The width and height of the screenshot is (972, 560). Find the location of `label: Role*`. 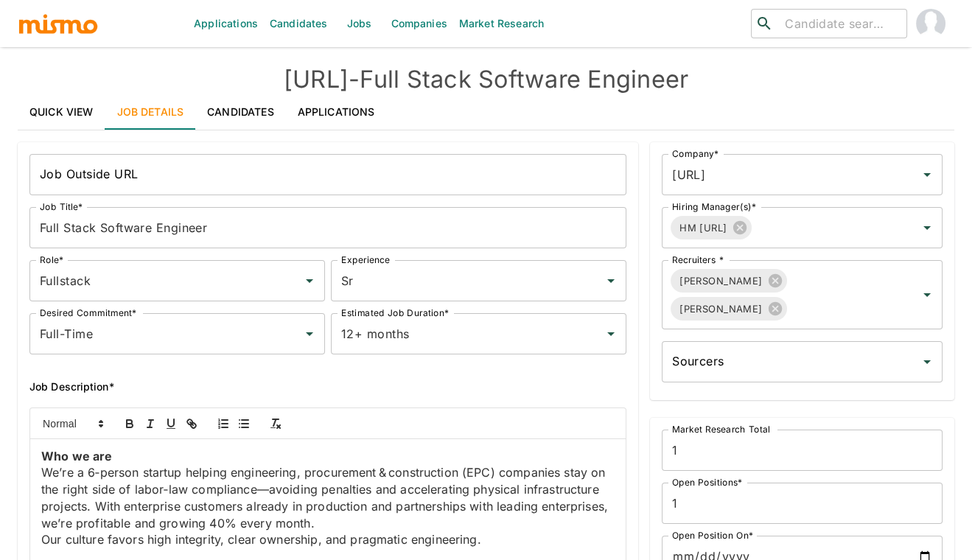

label: Role* is located at coordinates (52, 259).